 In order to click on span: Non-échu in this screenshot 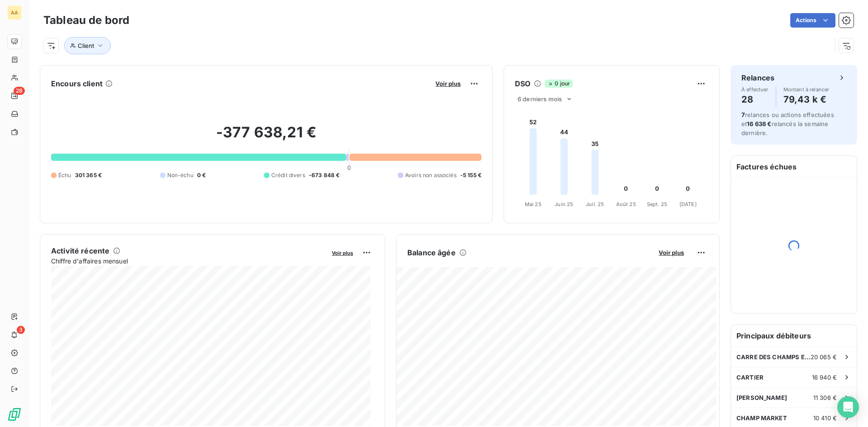, I will do `click(180, 175)`.